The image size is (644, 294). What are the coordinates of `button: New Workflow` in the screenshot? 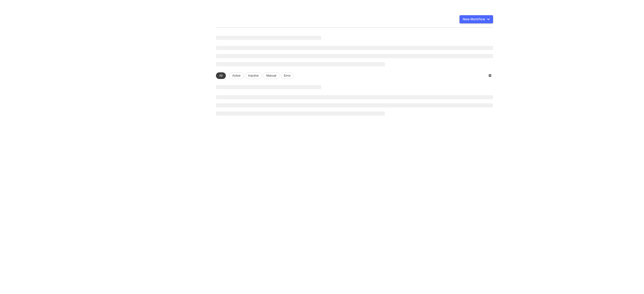 It's located at (476, 19).